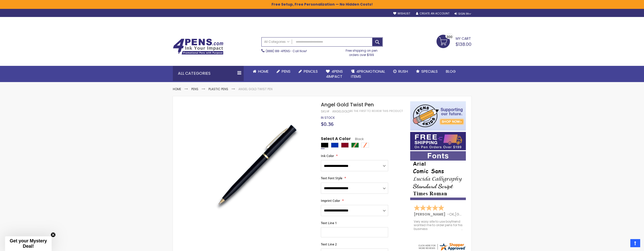 The width and height of the screenshot is (644, 251). Describe the element at coordinates (325, 111) in the screenshot. I see `strong: SKU` at that location.